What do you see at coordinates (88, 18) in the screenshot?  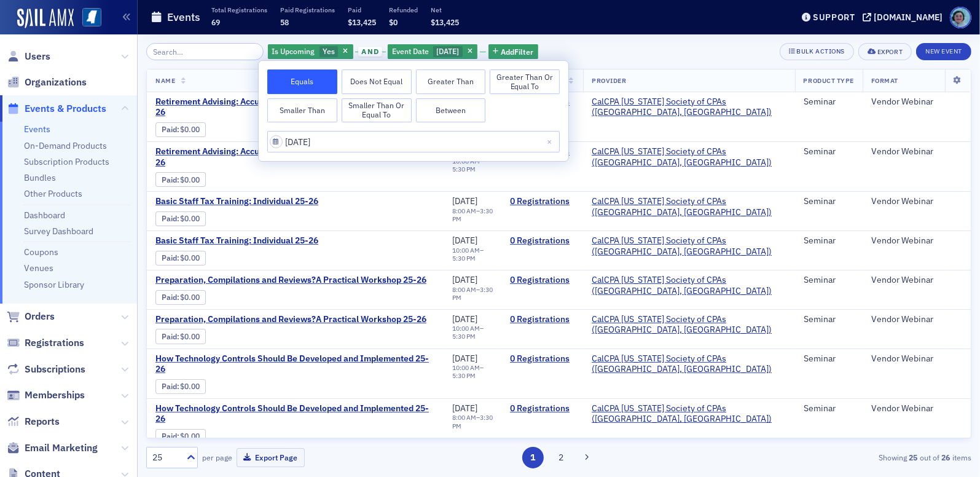 I see `a: View Homepage` at bounding box center [88, 18].